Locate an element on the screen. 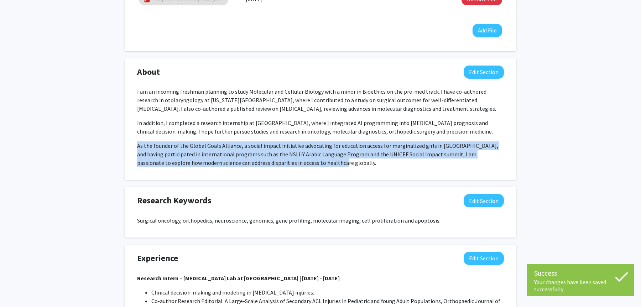 Image resolution: width=641 pixels, height=307 pixels. p: As the founder of the Global Goals Alliance, a social impact initiative advocating for education ... is located at coordinates (321, 154).